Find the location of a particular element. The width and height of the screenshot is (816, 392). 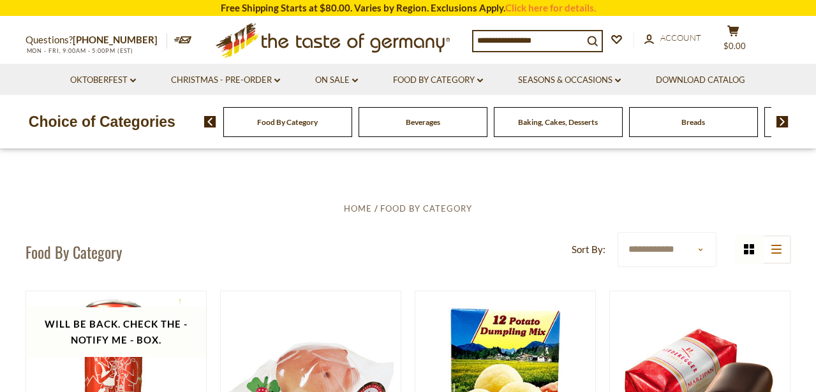

a: Breads is located at coordinates (693, 122).